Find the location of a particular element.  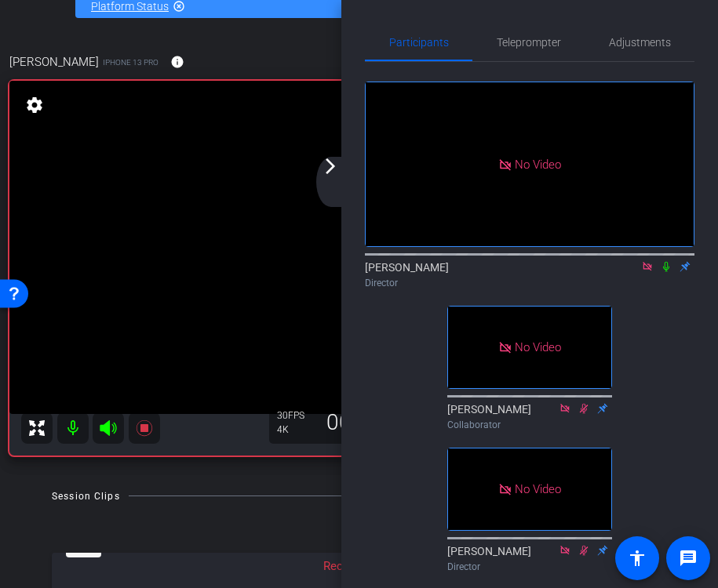

span: iPhone 13 Pro is located at coordinates (130, 62).